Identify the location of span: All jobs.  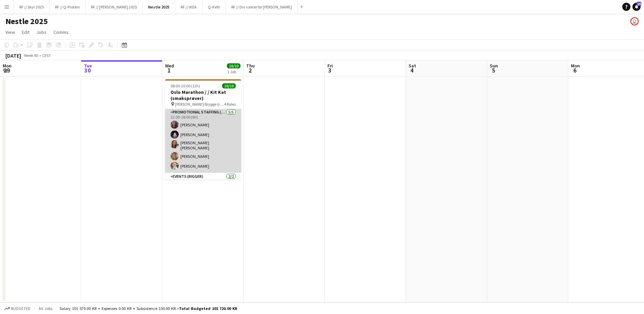
(46, 309).